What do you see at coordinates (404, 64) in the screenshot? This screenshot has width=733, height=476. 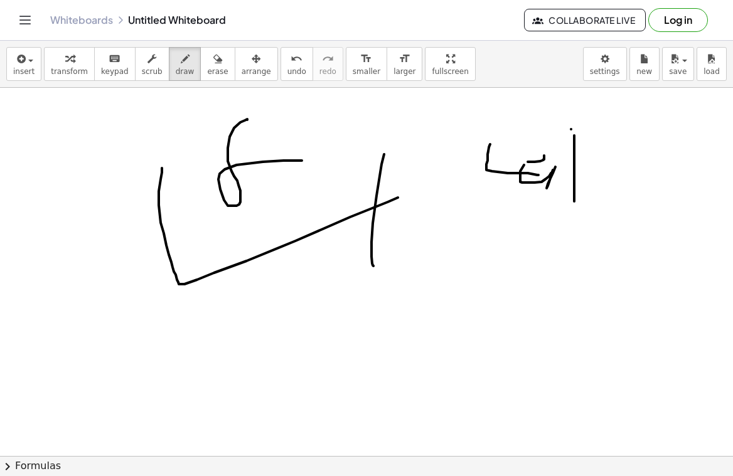 I see `button: format_sizelarger` at bounding box center [404, 64].